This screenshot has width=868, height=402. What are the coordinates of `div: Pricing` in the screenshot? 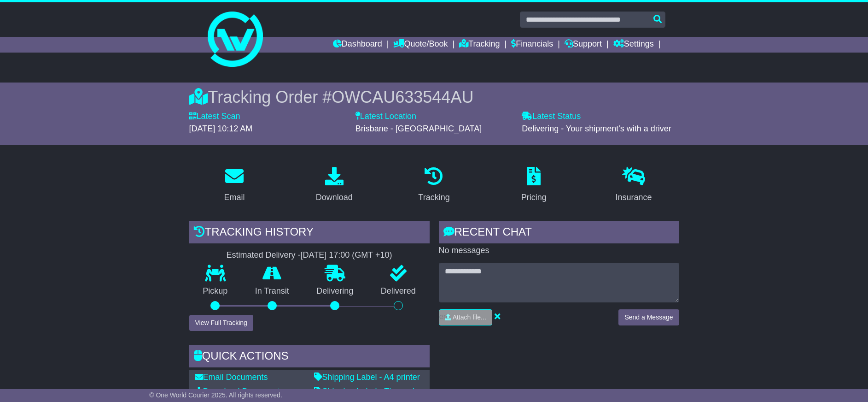 It's located at (534, 197).